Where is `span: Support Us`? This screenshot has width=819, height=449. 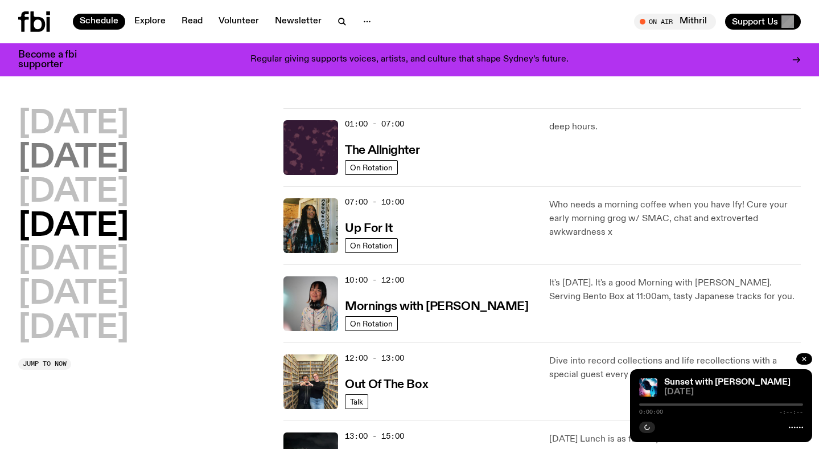
span: Support Us is located at coordinates (755, 22).